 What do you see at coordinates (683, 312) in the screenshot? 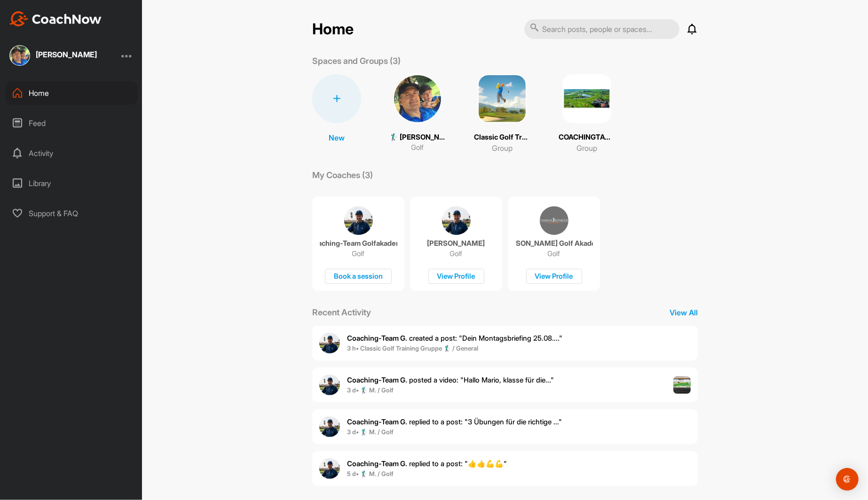
I see `p: View All` at bounding box center [683, 312].